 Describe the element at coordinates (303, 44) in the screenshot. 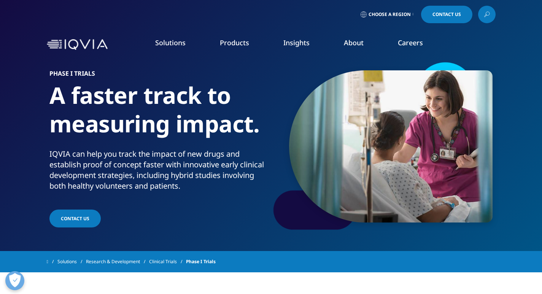

I see `nav: Primary` at that location.